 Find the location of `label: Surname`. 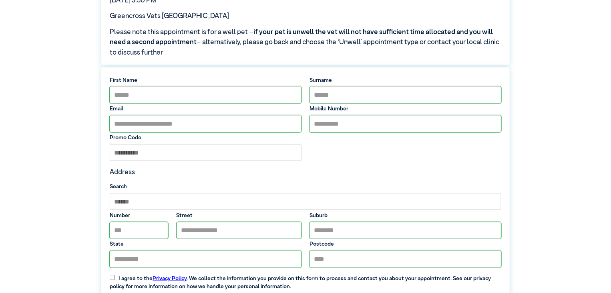

label: Surname is located at coordinates (405, 80).